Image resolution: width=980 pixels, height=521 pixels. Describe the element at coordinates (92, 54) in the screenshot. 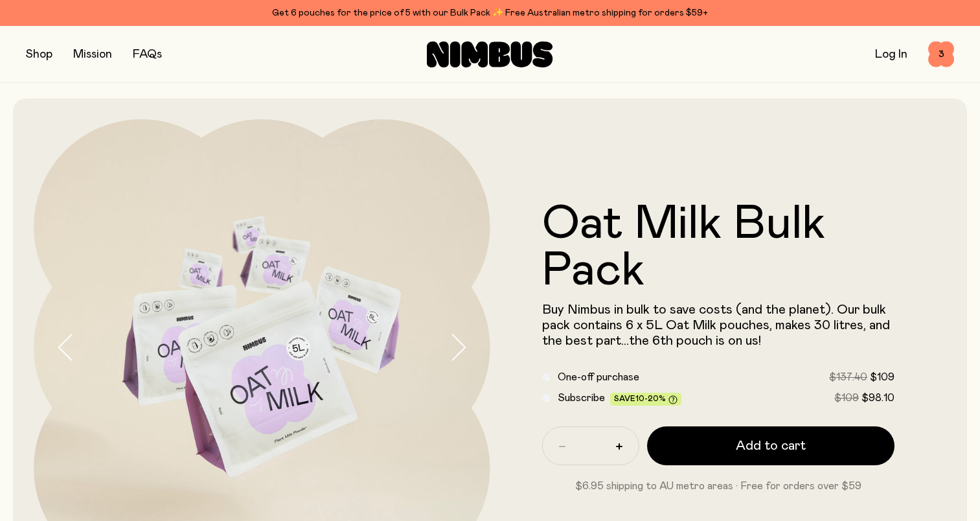

I see `a: Mission` at that location.